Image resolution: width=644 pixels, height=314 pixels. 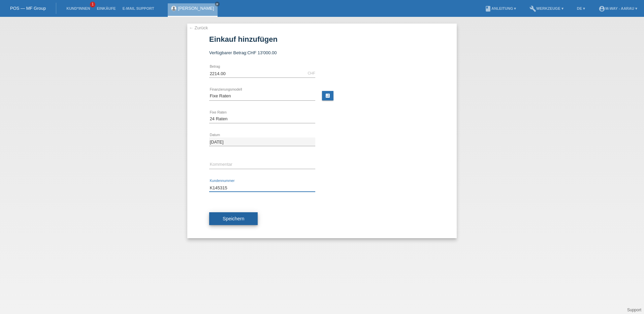 I want to click on a: DE ▾, so click(x=581, y=9).